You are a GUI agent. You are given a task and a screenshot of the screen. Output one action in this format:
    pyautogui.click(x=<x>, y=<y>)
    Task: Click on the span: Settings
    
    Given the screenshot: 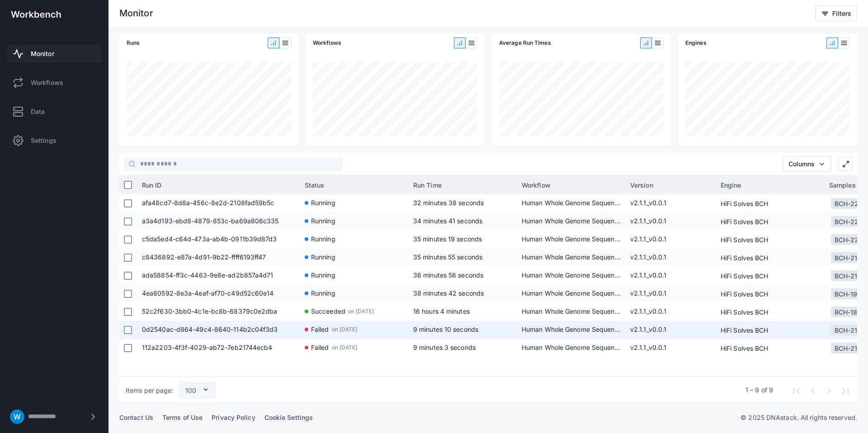 What is the action you would take?
    pyautogui.click(x=43, y=141)
    